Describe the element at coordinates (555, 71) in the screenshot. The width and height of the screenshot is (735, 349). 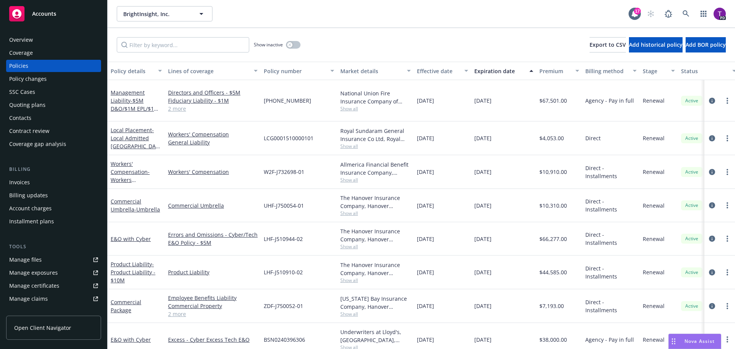
I see `div: Premium` at that location.